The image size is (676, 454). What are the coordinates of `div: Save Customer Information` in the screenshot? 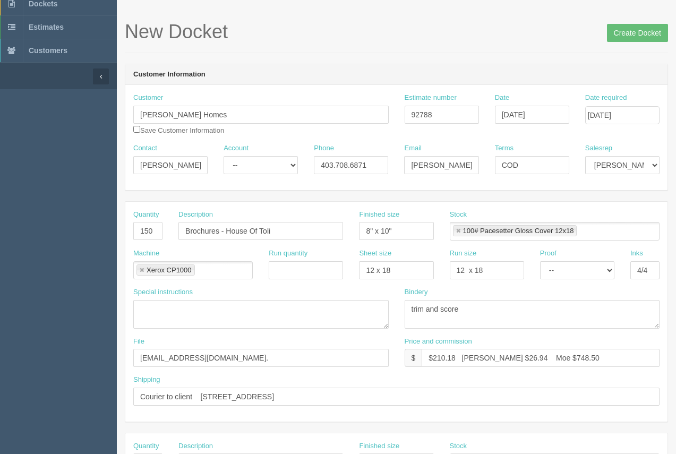 It's located at (261, 114).